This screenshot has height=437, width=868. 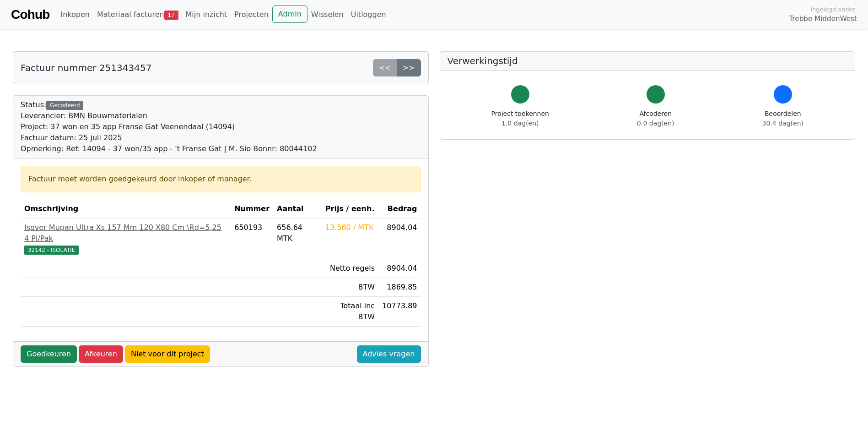 What do you see at coordinates (125, 233) in the screenshot?
I see `div: Isover Mupan Ultra Xs 157 Mm 120 X80 Cm \Rd=5,25 4 Pl/Pak` at bounding box center [125, 233].